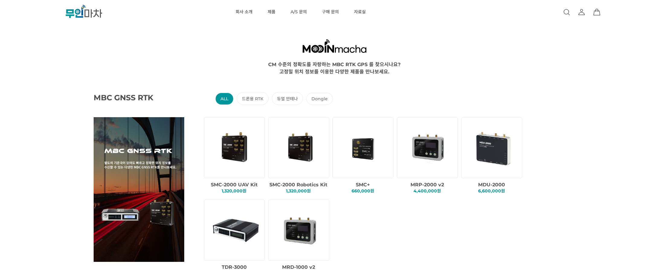 The image size is (669, 270). What do you see at coordinates (427, 185) in the screenshot?
I see `span: MRP-2000 v2` at bounding box center [427, 185].